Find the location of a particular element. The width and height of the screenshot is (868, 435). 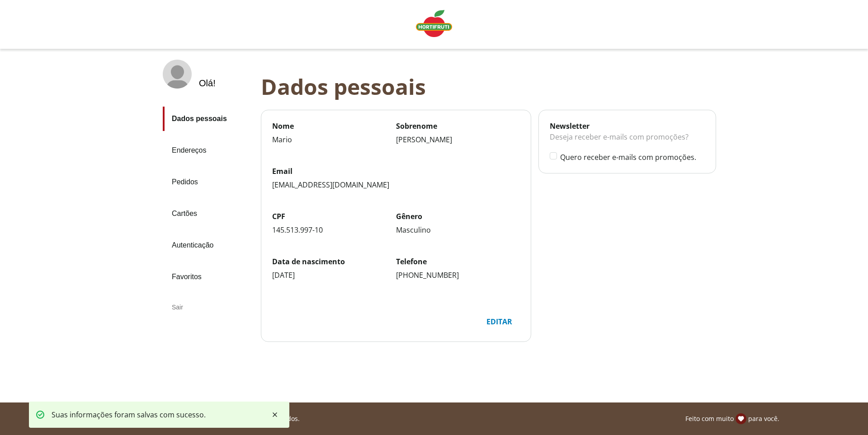

img: Logo is located at coordinates (434, 24).